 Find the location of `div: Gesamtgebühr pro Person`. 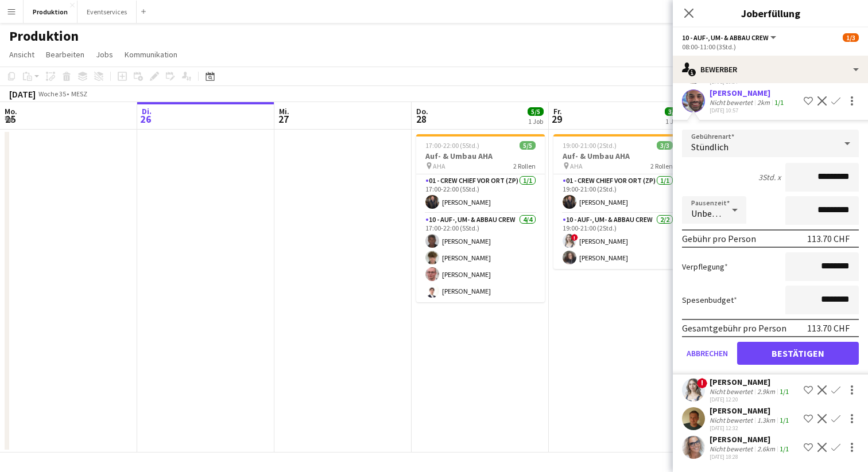

div: Gesamtgebühr pro Person is located at coordinates (734, 327).